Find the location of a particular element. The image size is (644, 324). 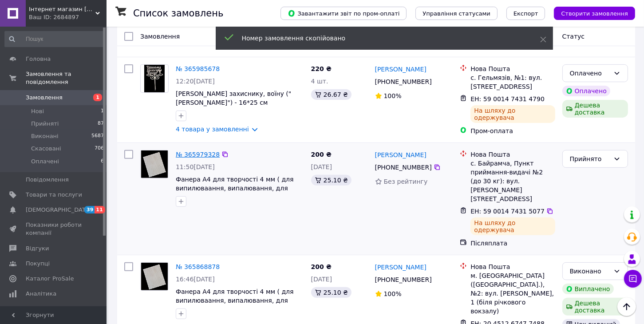

span: 87 is located at coordinates (100, 124).